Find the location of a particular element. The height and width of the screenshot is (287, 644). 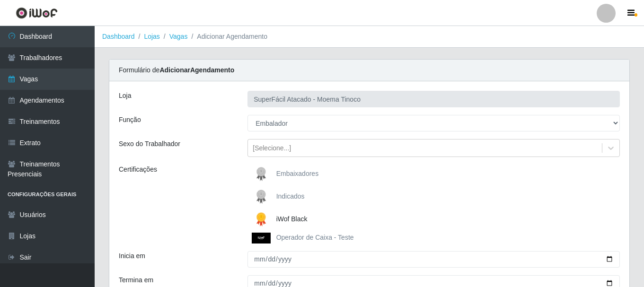

img: Operador de Caixa - Teste is located at coordinates (263, 238).